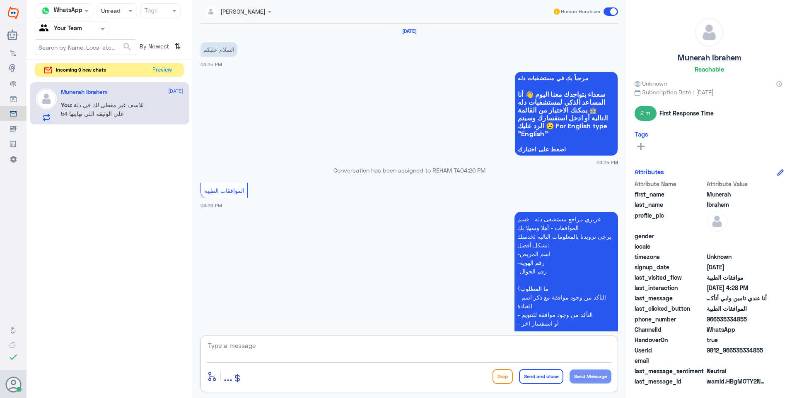 The image size is (792, 398). I want to click on span: ChannelId, so click(670, 330).